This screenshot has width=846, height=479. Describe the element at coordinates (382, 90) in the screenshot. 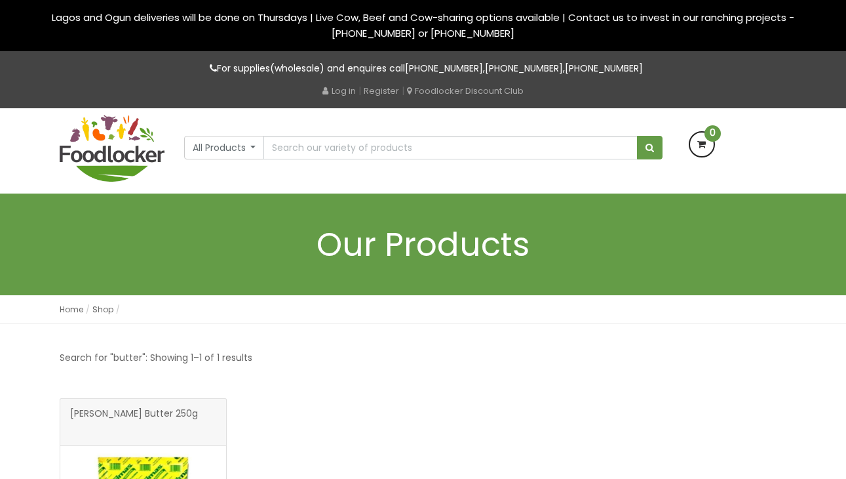

I see `a: Register` at that location.